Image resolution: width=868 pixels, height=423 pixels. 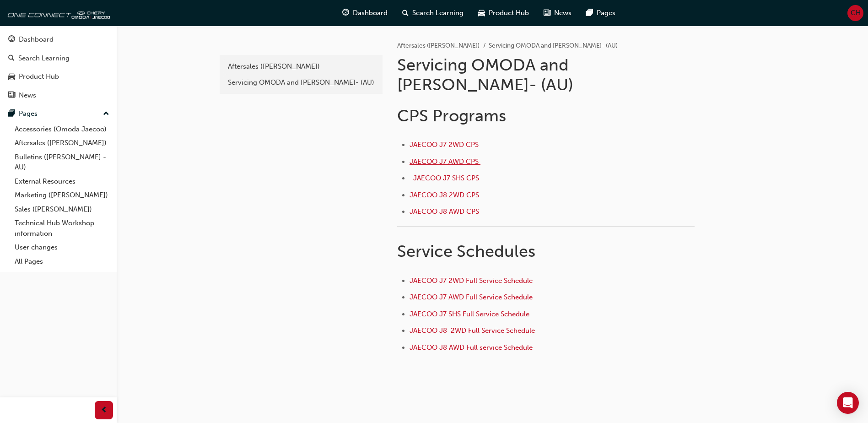 I want to click on a: oneconnect, so click(x=57, y=13).